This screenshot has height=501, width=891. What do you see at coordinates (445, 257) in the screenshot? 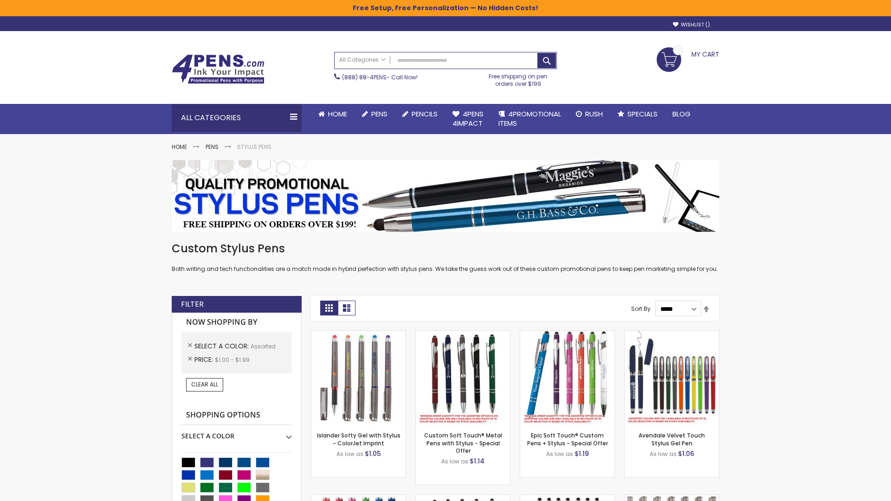
I see `div: Both writing and tech functionalities are a match made in hybrid perfection with stylus pens. We ...` at bounding box center [445, 257].